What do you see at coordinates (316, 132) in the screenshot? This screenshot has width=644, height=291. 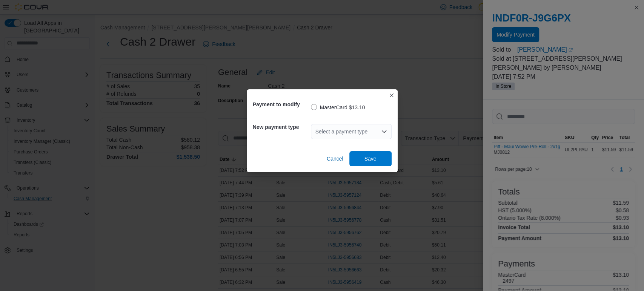 I see `input: Accessible screen reader label` at bounding box center [316, 132].